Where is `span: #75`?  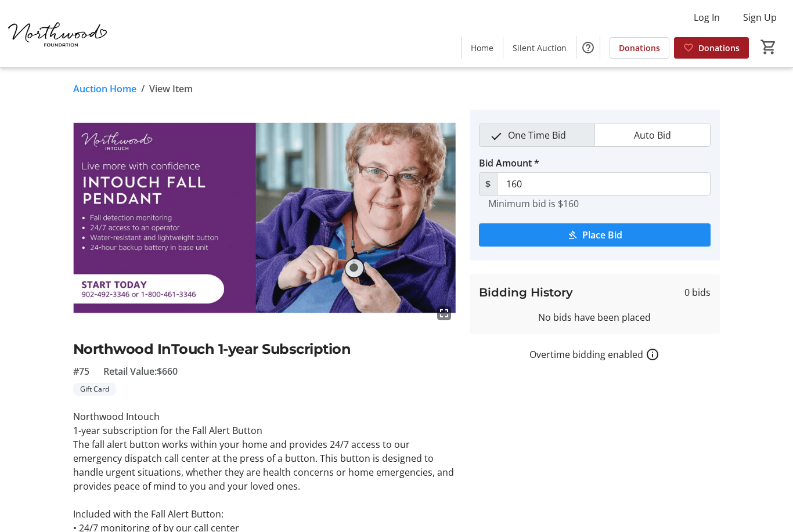 span: #75 is located at coordinates (81, 372).